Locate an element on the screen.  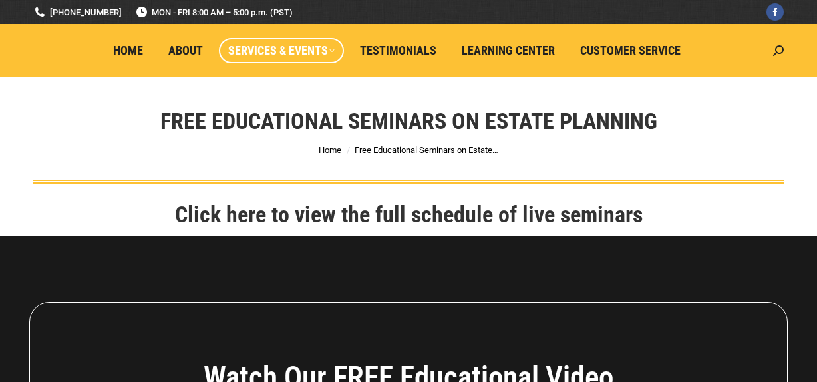
span: Learning Center is located at coordinates (508, 51).